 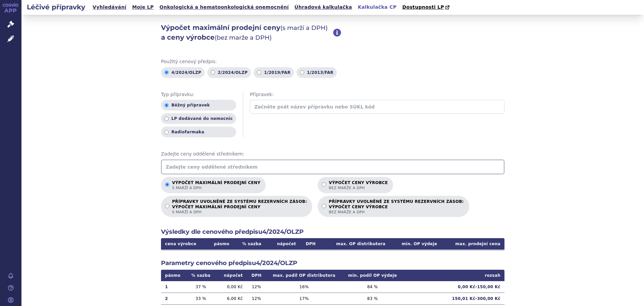 What do you see at coordinates (333, 154) in the screenshot?
I see `span: Zadejte ceny oddělené středníkem:` at bounding box center [333, 154].